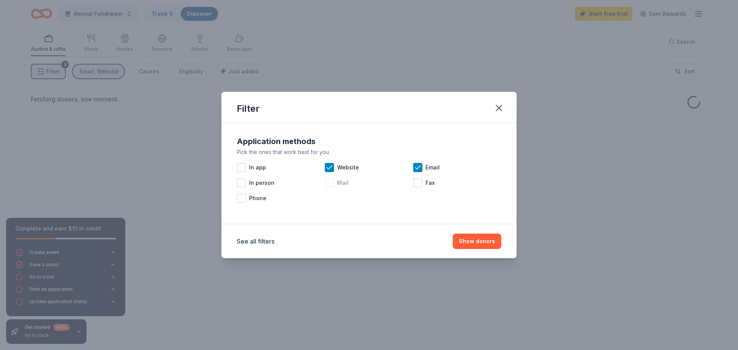  I want to click on span: In app, so click(258, 168).